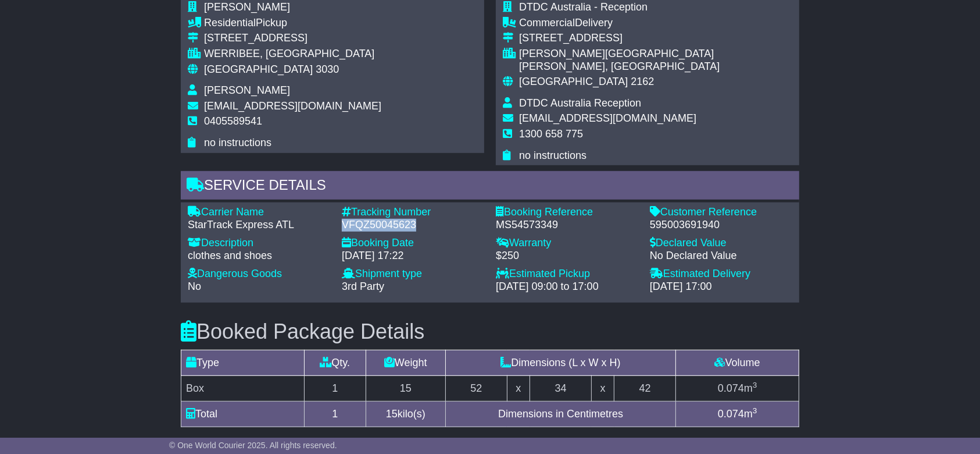 Image resolution: width=980 pixels, height=454 pixels. Describe the element at coordinates (363, 286) in the screenshot. I see `span: 3rd Party` at that location.